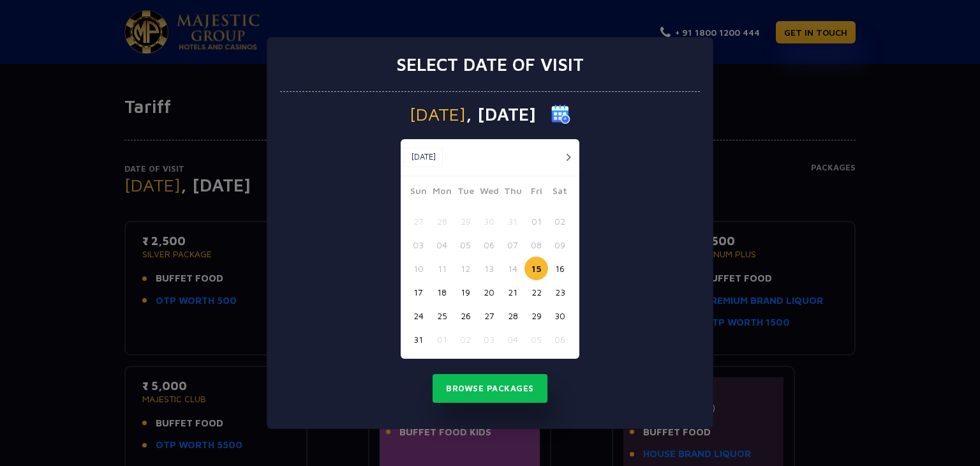 The height and width of the screenshot is (466, 980). I want to click on span: Sun, so click(418, 193).